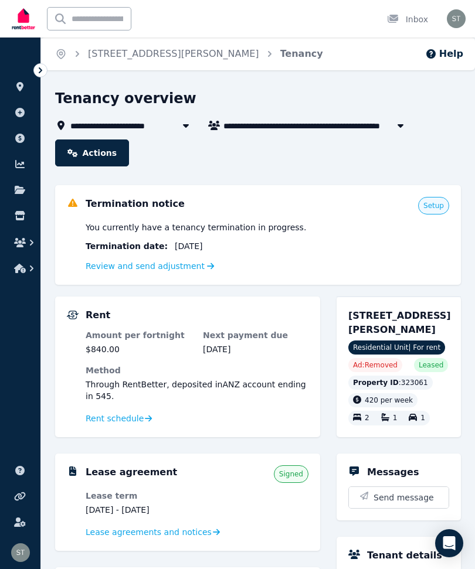 The image size is (475, 569). What do you see at coordinates (196, 391) in the screenshot?
I see `span: Through RentBetter , deposited in ANZ account ending in 545 .` at bounding box center [196, 391].